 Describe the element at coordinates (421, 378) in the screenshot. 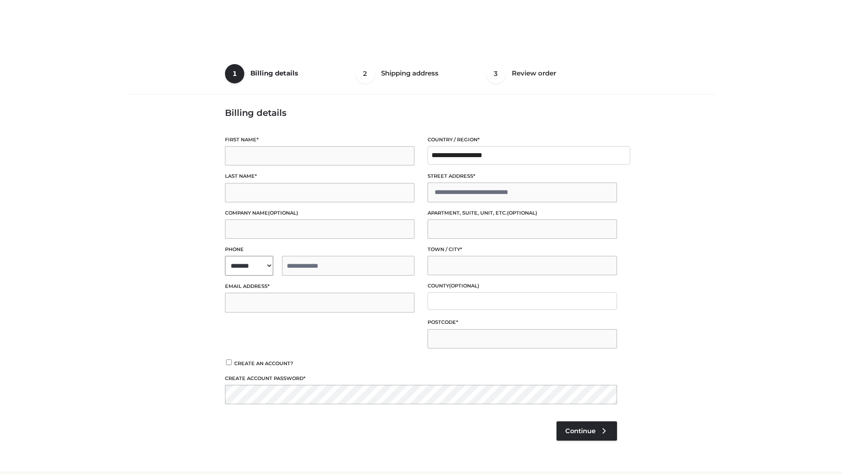

I see `label: Create account password` at that location.